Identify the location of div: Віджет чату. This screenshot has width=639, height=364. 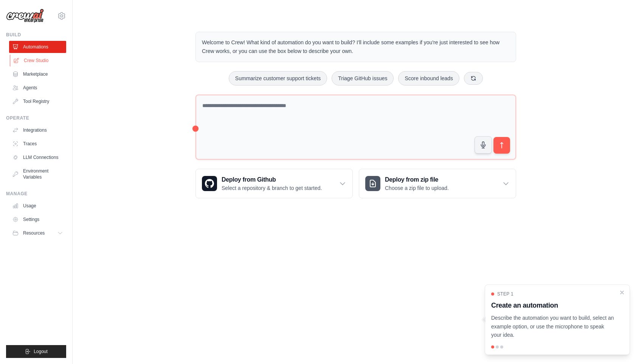
(620, 346).